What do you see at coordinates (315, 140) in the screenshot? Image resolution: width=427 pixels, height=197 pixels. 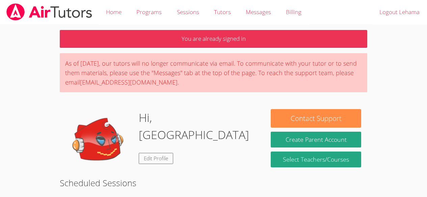 I see `button: Create Parent Account` at bounding box center [315, 140].